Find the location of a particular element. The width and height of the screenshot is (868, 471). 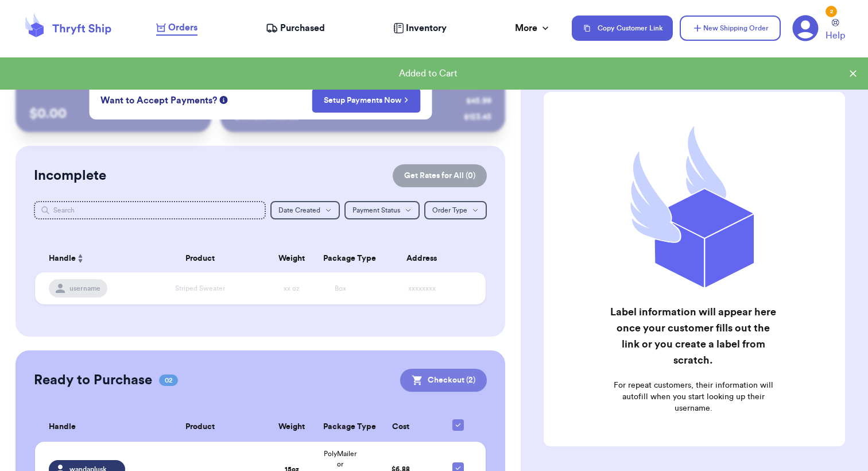

th: Address is located at coordinates (425, 258).